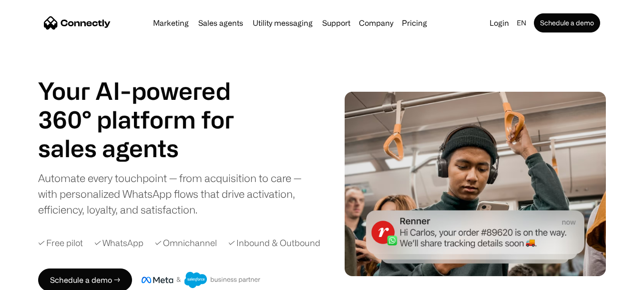 This screenshot has width=644, height=290. What do you see at coordinates (34, 279) in the screenshot?
I see `aside: Language selected: English` at bounding box center [34, 279].